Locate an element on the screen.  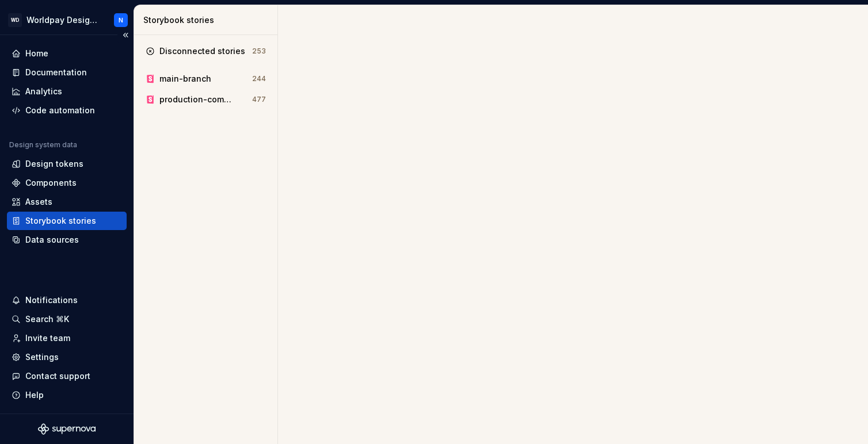
div: Search ⌘K is located at coordinates (47, 319).